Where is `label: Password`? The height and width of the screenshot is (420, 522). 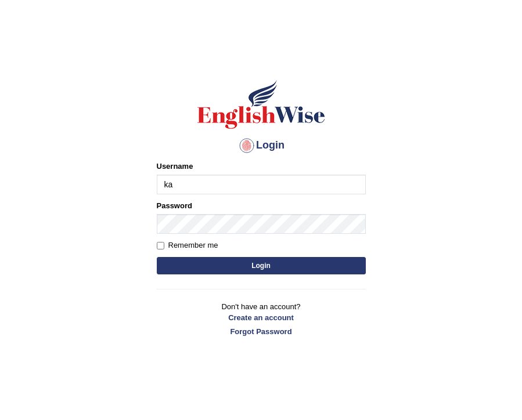 label: Password is located at coordinates (174, 205).